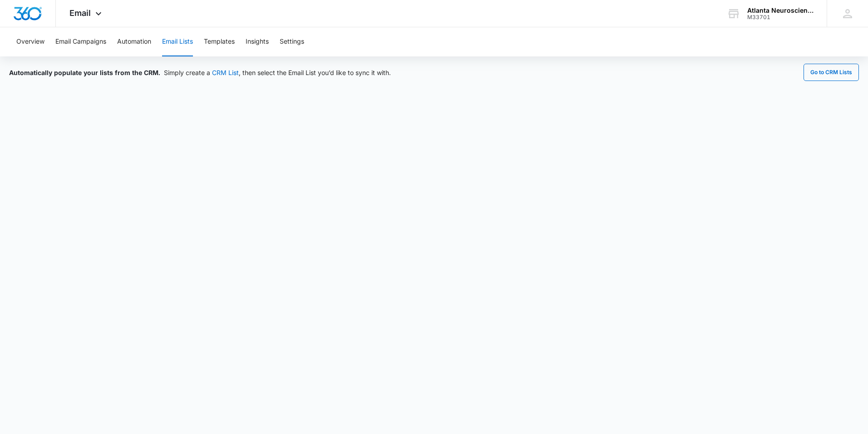 The width and height of the screenshot is (868, 434). I want to click on button: Overview, so click(30, 42).